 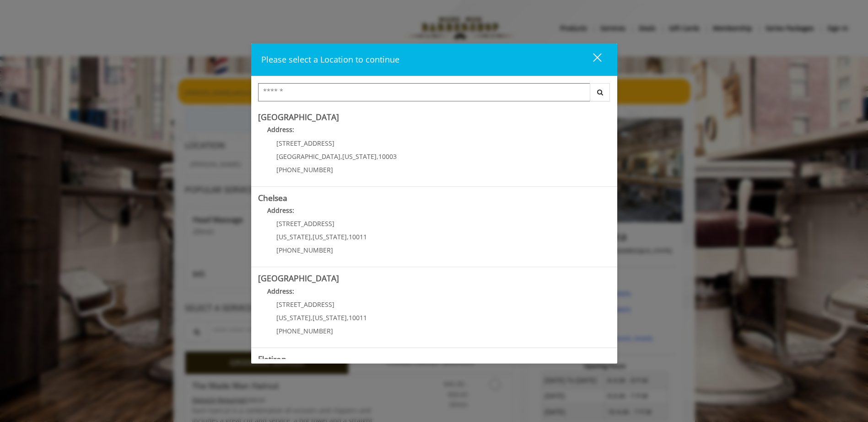 I want to click on i: Search button, so click(x=600, y=92).